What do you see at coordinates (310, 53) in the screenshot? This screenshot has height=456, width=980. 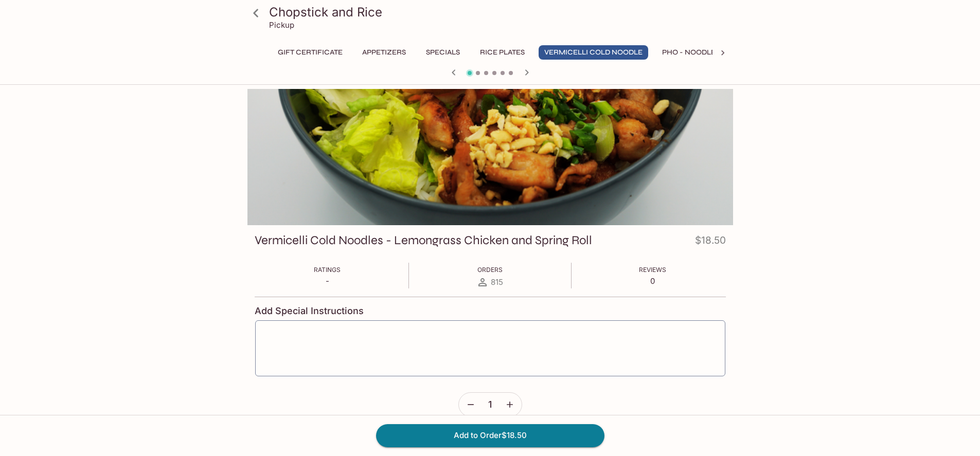 I see `button: Gift Certificate` at bounding box center [310, 53].